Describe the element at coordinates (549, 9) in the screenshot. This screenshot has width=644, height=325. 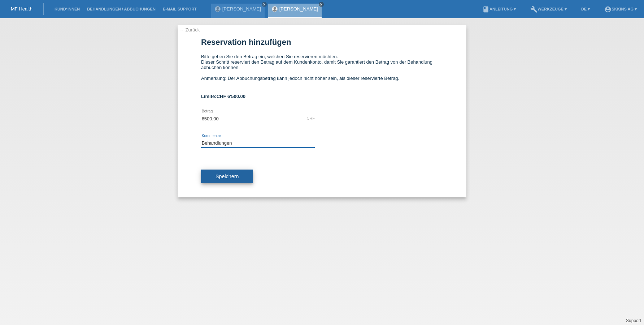
I see `a: buildWerkzeuge ▾` at that location.